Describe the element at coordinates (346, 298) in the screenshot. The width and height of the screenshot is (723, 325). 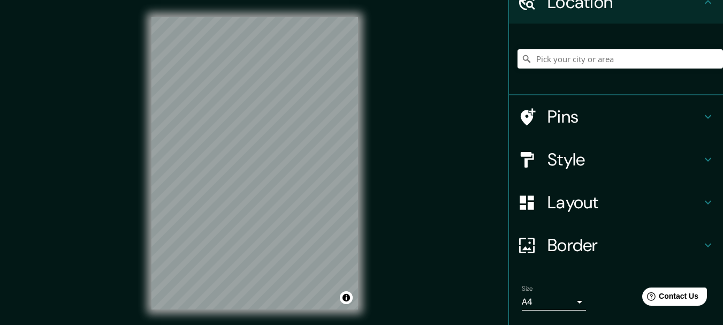
I see `button: Toggle attribution` at that location.